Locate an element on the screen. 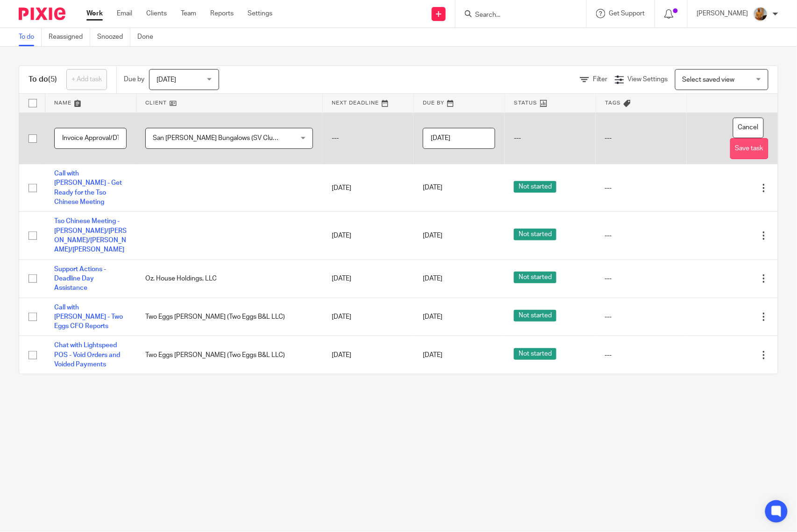  button: Cancel is located at coordinates (748, 128).